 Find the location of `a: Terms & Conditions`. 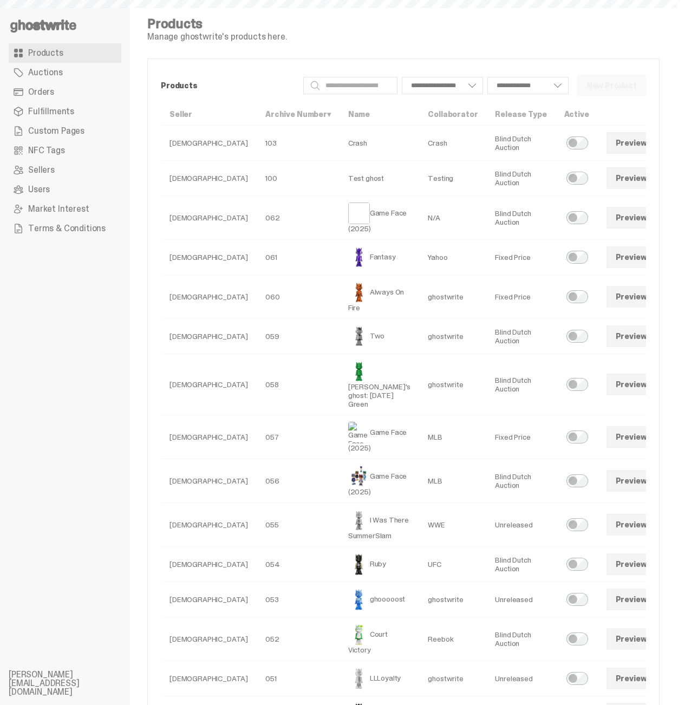

a: Terms & Conditions is located at coordinates (65, 229).